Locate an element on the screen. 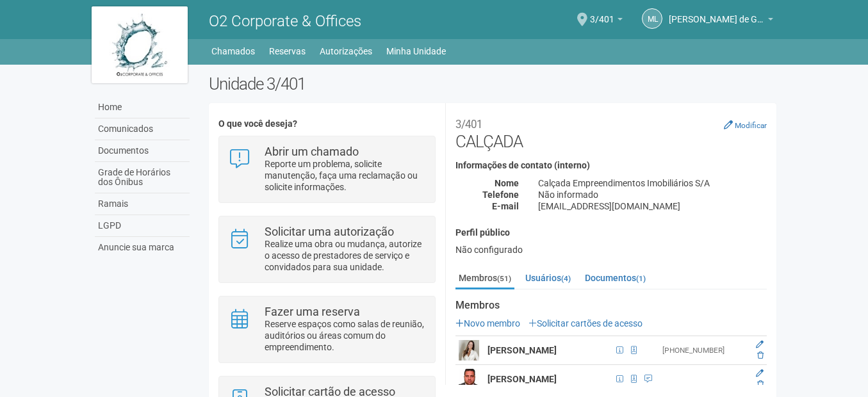  a: Chamados is located at coordinates (233, 51).